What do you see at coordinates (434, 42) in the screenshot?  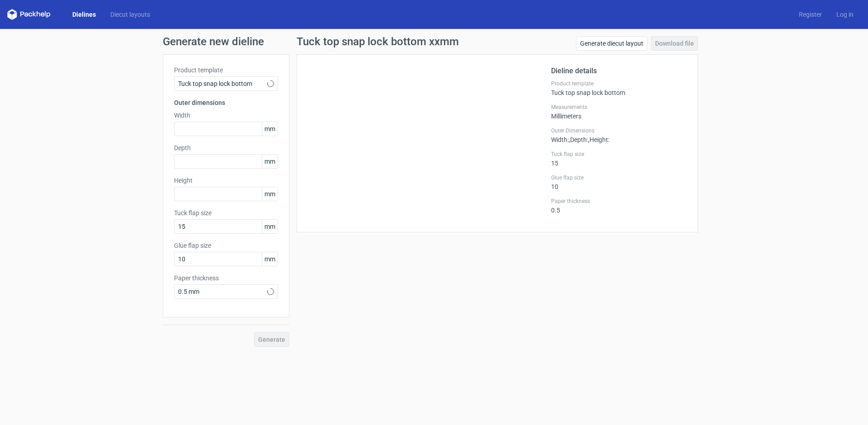 I see `h1: Generate new dieline` at bounding box center [434, 42].